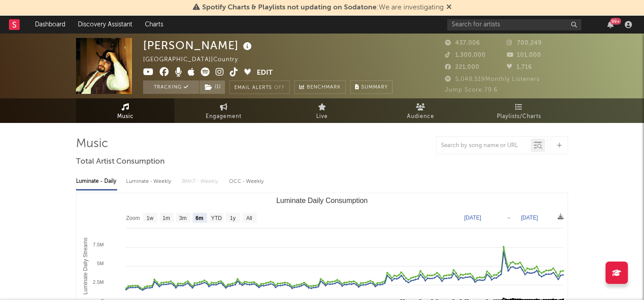  What do you see at coordinates (233, 219) in the screenshot?
I see `text: 1y` at bounding box center [233, 219].